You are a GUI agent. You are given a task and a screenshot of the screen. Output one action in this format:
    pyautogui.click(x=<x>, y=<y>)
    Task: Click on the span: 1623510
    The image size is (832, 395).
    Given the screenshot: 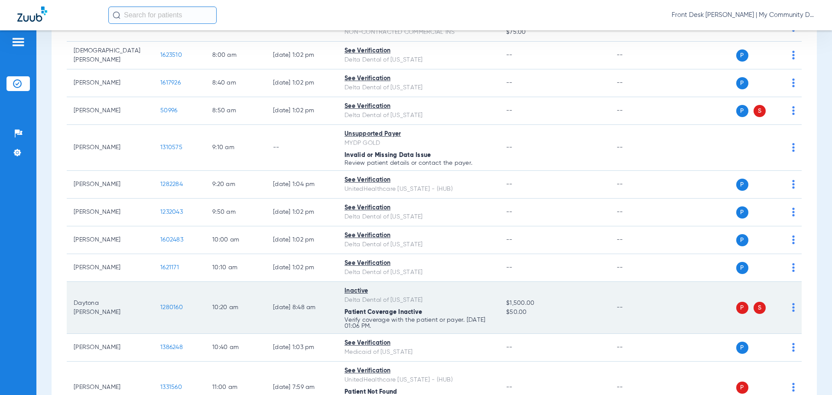 What is the action you would take?
    pyautogui.click(x=171, y=55)
    